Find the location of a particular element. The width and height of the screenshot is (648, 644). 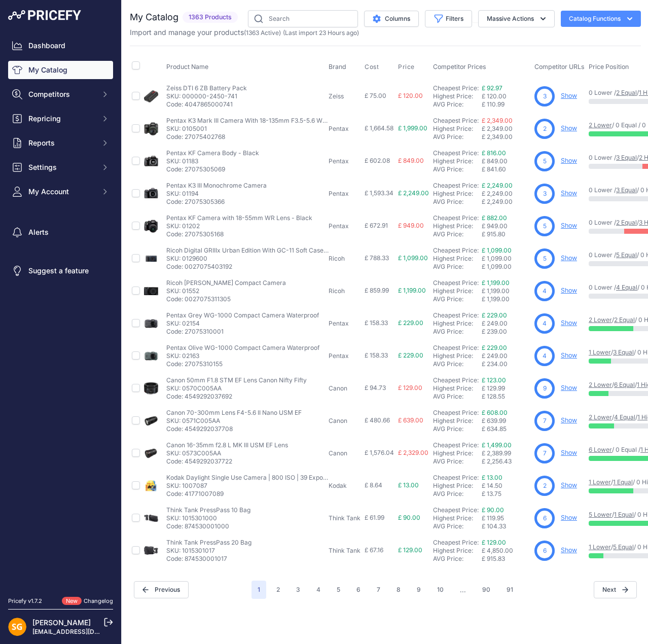

button: Go to page 3 is located at coordinates (298, 590).